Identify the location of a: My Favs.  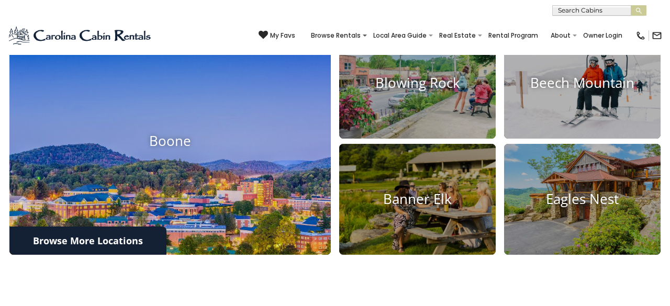
(277, 36).